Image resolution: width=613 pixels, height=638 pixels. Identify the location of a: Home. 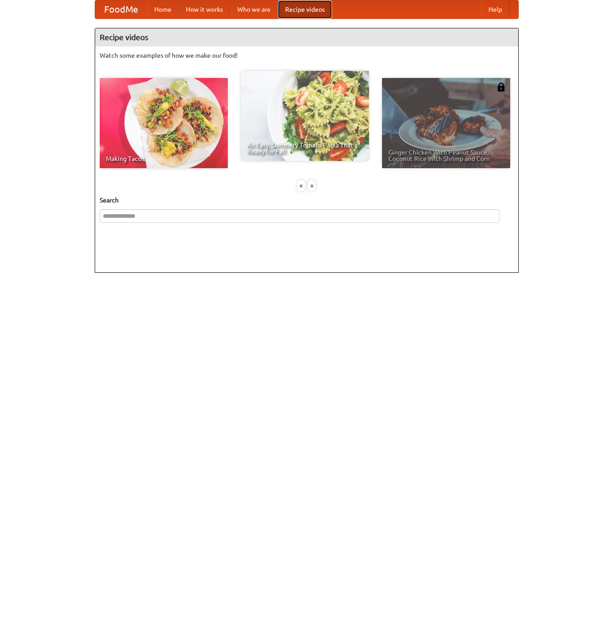
(163, 9).